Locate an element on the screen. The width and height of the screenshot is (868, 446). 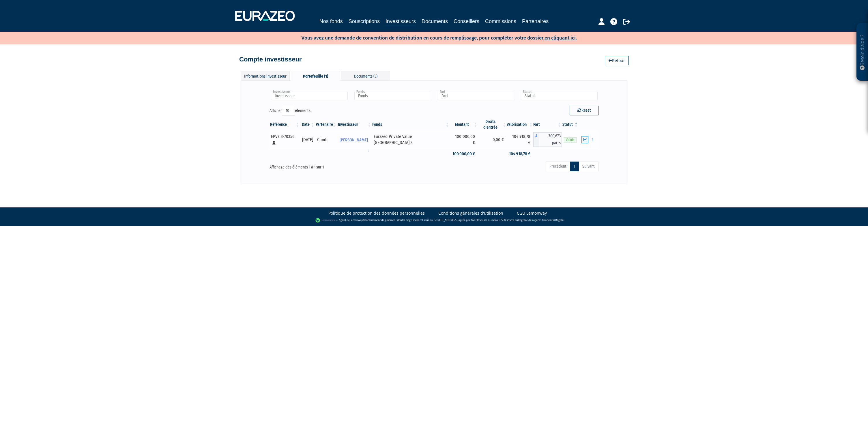
span: Valide is located at coordinates (570, 140).